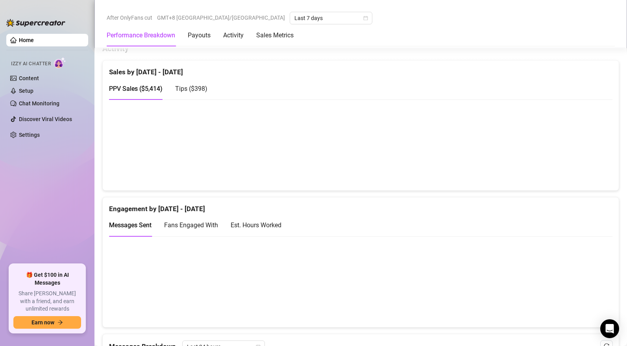 The height and width of the screenshot is (346, 627). Describe the element at coordinates (26, 91) in the screenshot. I see `a: Setup` at that location.